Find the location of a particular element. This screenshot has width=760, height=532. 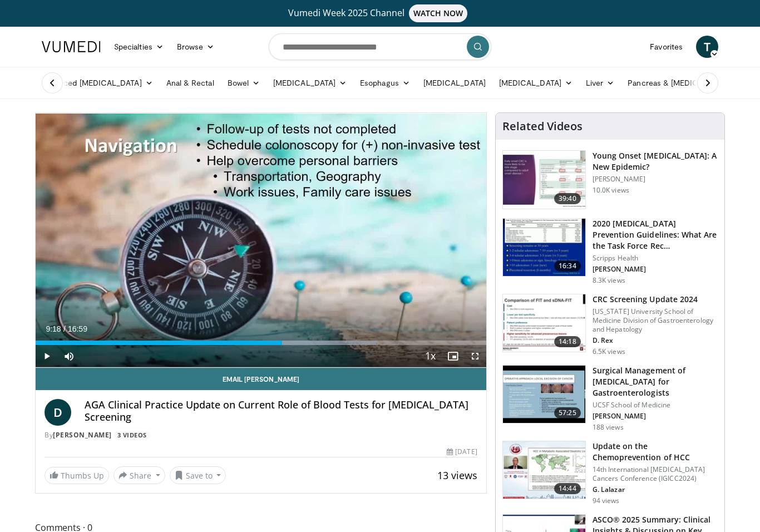

p: 94 views is located at coordinates (606, 501).